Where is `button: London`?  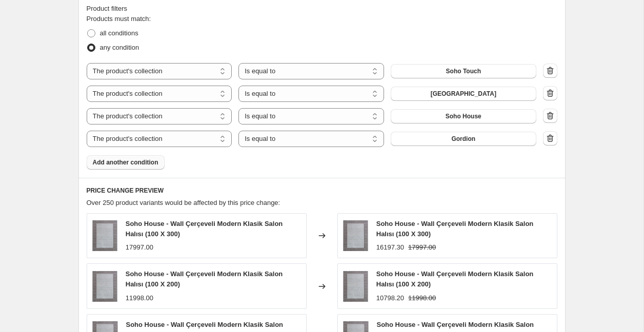 button: London is located at coordinates (464, 94).